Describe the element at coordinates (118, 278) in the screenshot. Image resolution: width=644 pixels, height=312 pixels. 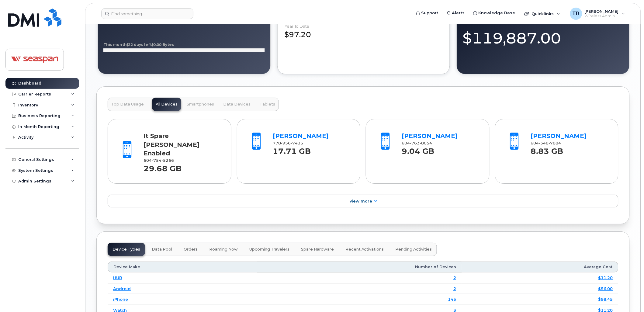
I see `a: HUB` at that location.